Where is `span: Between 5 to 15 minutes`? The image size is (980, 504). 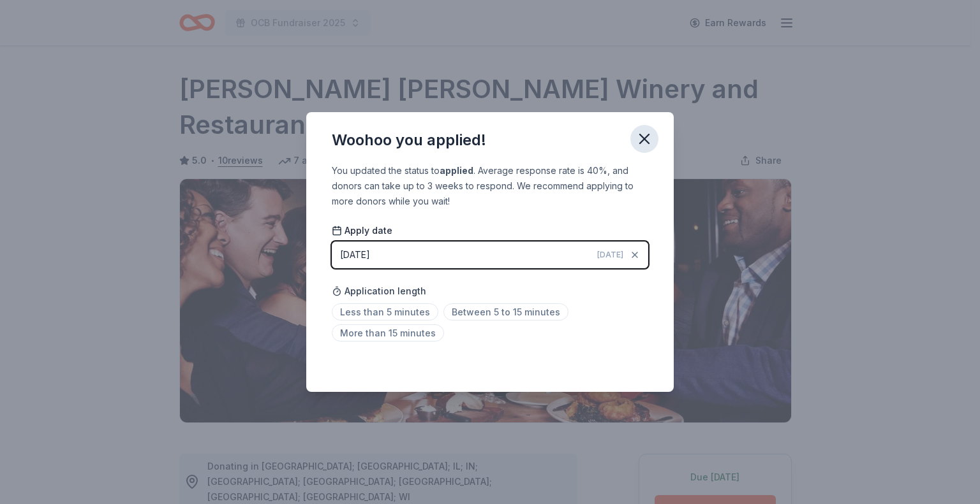
span: Between 5 to 15 minutes is located at coordinates (506, 311).